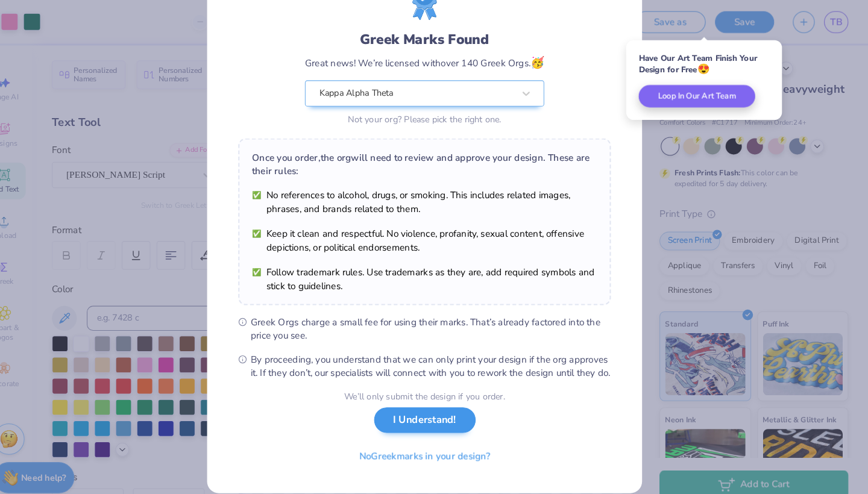 This screenshot has height=494, width=868. Describe the element at coordinates (434, 39) in the screenshot. I see `div: Greek Marks Found` at that location.